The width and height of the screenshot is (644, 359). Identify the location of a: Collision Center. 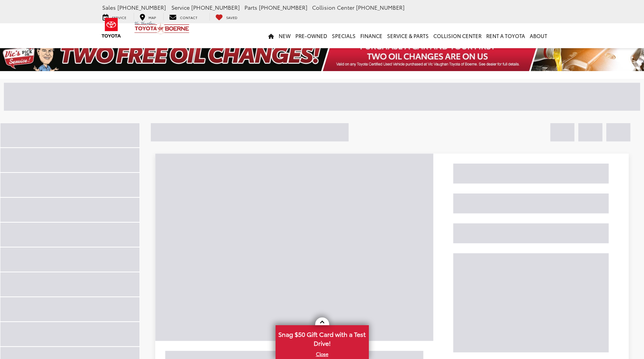
(458, 36).